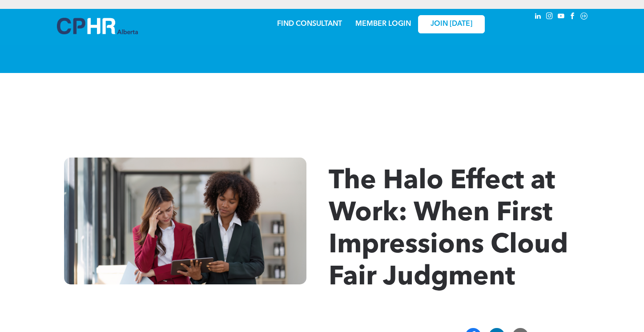 This screenshot has height=332, width=644. I want to click on a: MEMBER LOGIN, so click(383, 24).